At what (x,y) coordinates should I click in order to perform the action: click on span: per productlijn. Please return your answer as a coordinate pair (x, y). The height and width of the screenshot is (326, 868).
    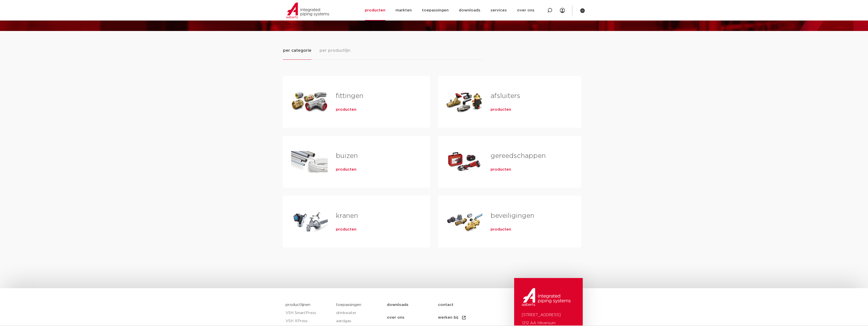
    Looking at the image, I should click on (335, 51).